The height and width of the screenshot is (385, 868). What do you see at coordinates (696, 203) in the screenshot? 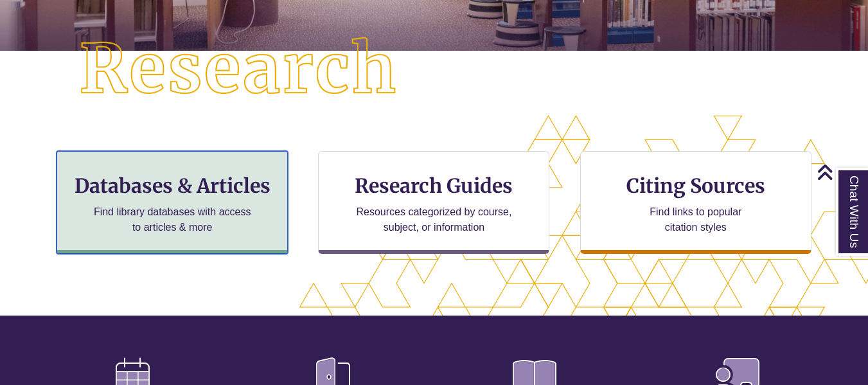
I see `a: Citing Sources Find links to popular citation styles` at bounding box center [696, 203].